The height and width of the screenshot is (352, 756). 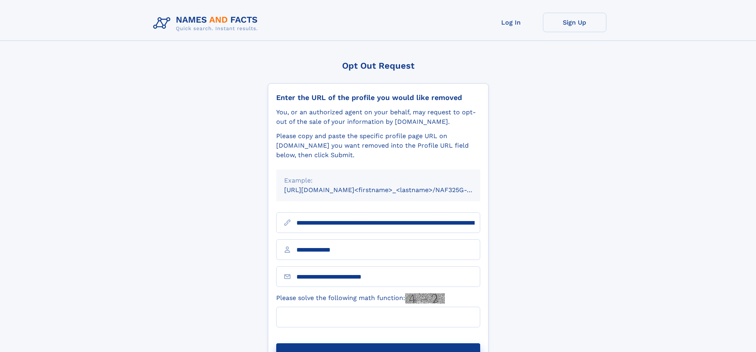 What do you see at coordinates (378, 117) in the screenshot?
I see `div: You, or an authorized agent on your behalf, may request to opt-out of the sale of your informatio...` at bounding box center [378, 117].